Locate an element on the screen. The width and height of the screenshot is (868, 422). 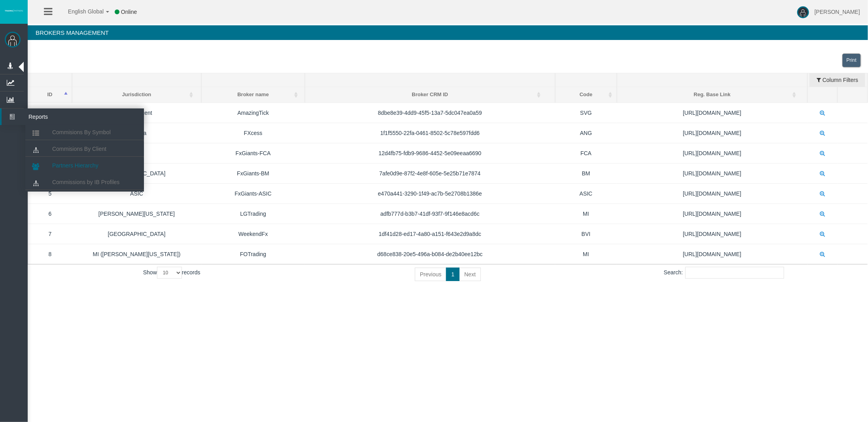
span: Commissions by IB Profiles is located at coordinates (86, 182).